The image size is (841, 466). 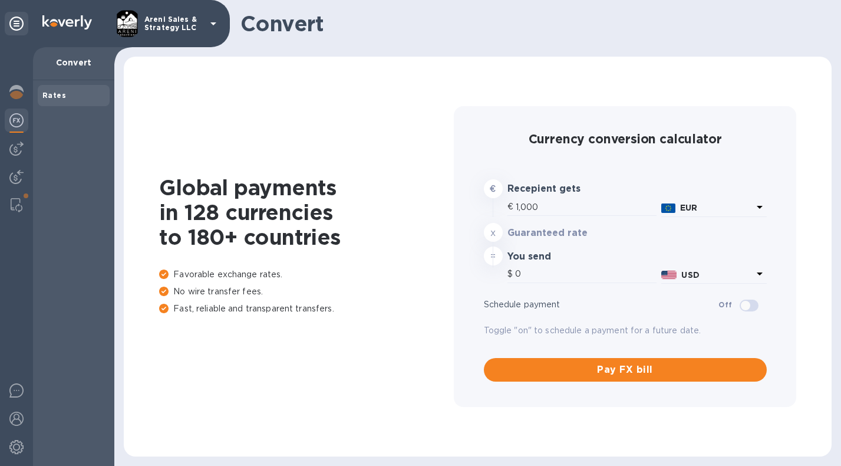 I want to click on p: No wire transfer fees., so click(x=307, y=291).